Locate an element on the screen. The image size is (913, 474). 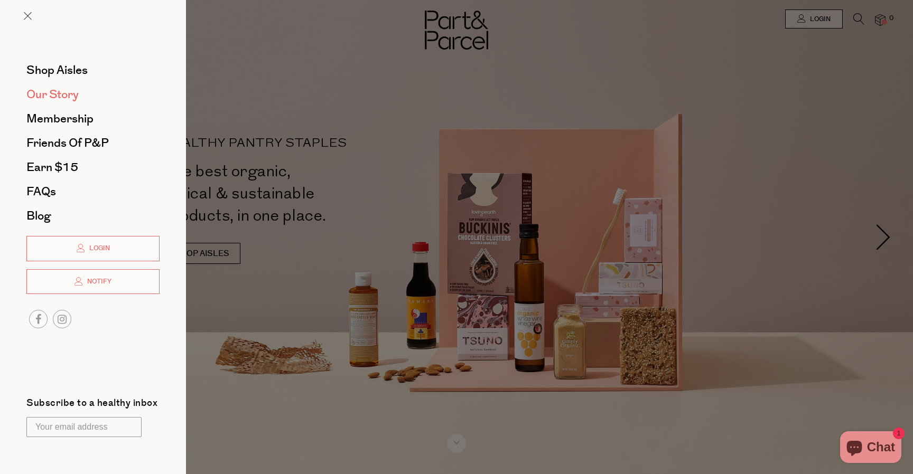
span: FAQs is located at coordinates (41, 192).